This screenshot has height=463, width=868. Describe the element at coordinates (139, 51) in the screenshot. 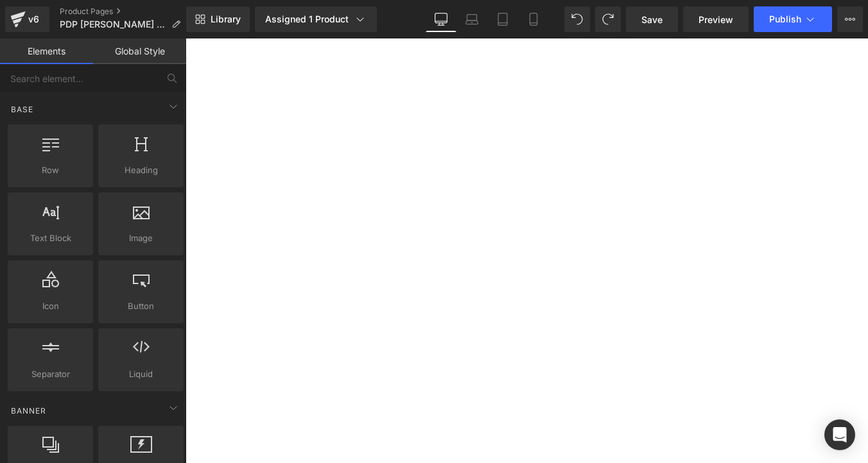

I see `a: Global Style` at that location.